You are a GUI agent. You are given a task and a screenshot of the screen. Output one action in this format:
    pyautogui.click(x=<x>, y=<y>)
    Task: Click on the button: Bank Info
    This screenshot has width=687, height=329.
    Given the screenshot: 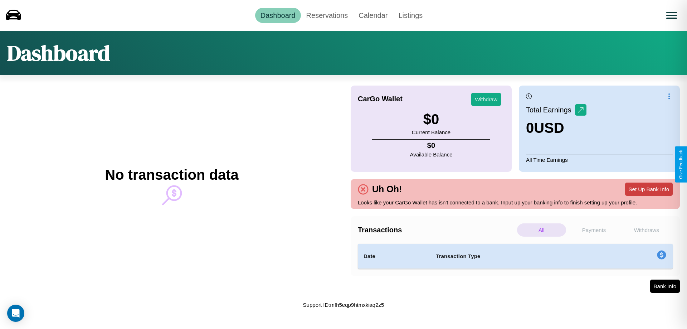 What is the action you would take?
    pyautogui.click(x=665, y=286)
    